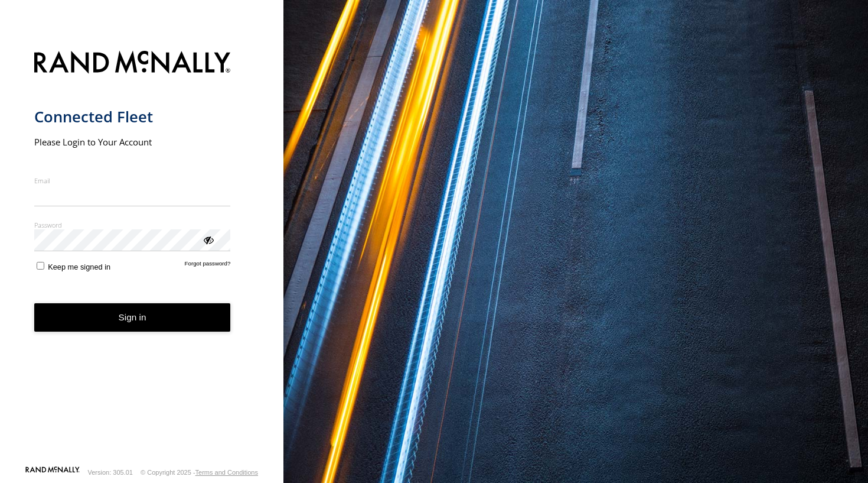 This screenshot has height=483, width=868. I want to click on form: main, so click(141, 255).